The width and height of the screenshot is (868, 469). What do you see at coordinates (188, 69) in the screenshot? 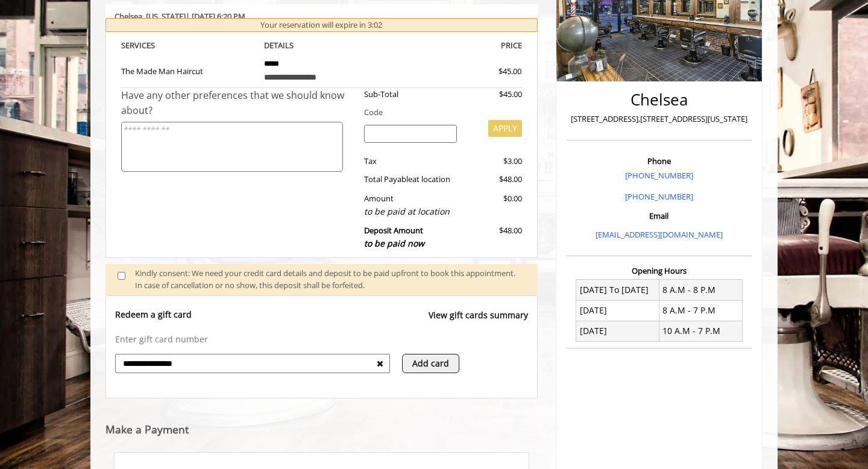
I see `td: The Made Man Haircut` at bounding box center [188, 69].